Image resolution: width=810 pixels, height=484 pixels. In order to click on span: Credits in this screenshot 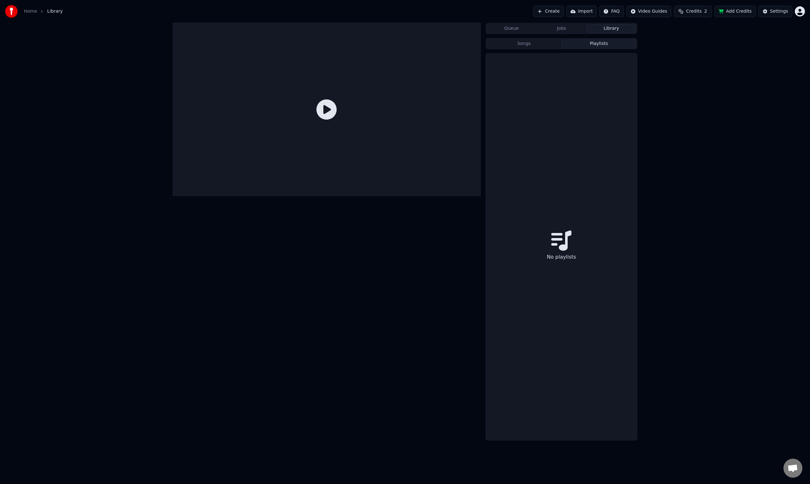, I will do `click(694, 11)`.